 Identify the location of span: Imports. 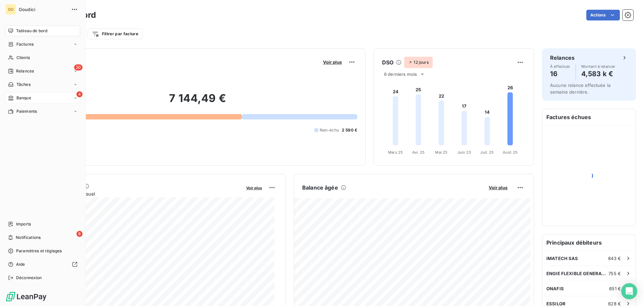
(23, 224).